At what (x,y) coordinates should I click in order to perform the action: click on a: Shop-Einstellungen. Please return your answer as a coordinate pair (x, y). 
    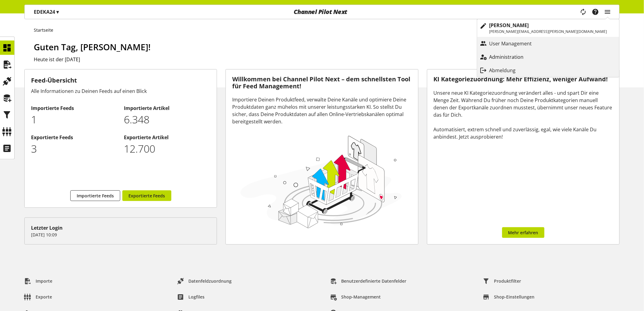
    Looking at the image, I should click on (509, 297).